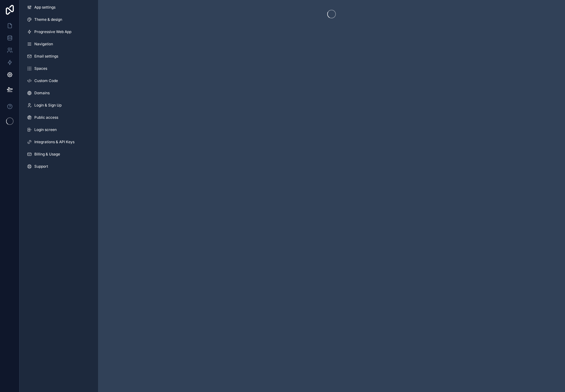 This screenshot has width=565, height=392. Describe the element at coordinates (59, 154) in the screenshot. I see `a: Billing & Usage` at that location.